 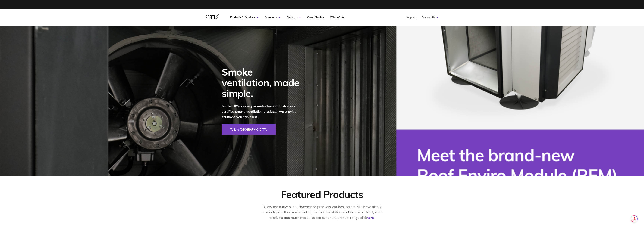 What do you see at coordinates (294, 17) in the screenshot?
I see `a: Systems` at bounding box center [294, 17].